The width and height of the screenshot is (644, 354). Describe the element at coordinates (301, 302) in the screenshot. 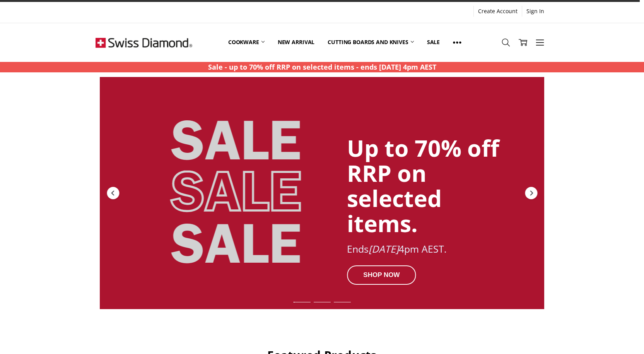

I see `div: Slide 1 of 7` at that location.